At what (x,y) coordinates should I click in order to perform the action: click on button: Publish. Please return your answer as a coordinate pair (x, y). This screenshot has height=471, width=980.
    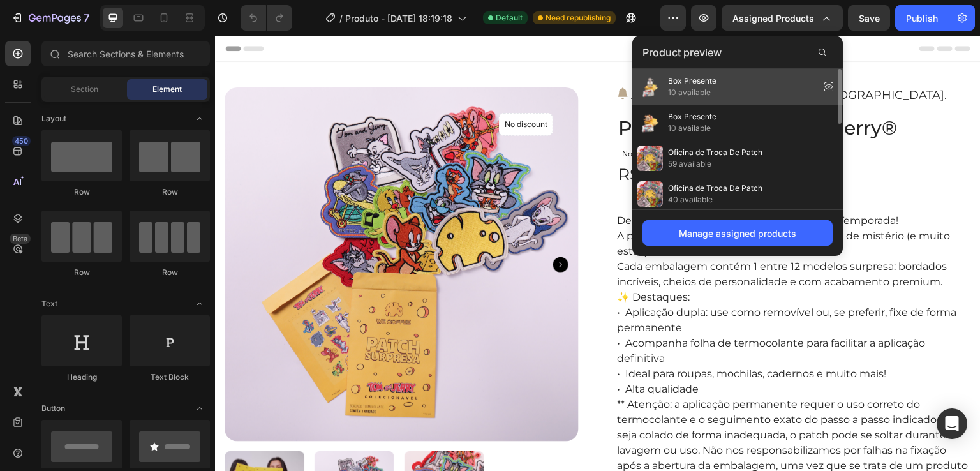
    Looking at the image, I should click on (922, 18).